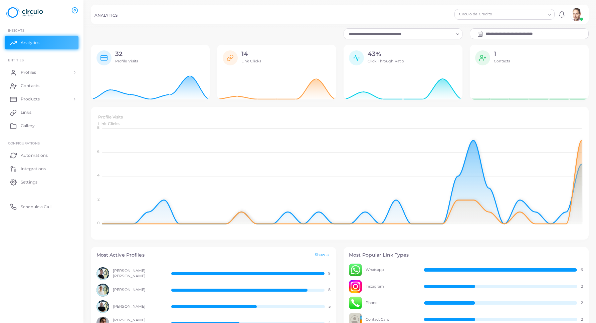  I want to click on span: Integrations, so click(33, 169).